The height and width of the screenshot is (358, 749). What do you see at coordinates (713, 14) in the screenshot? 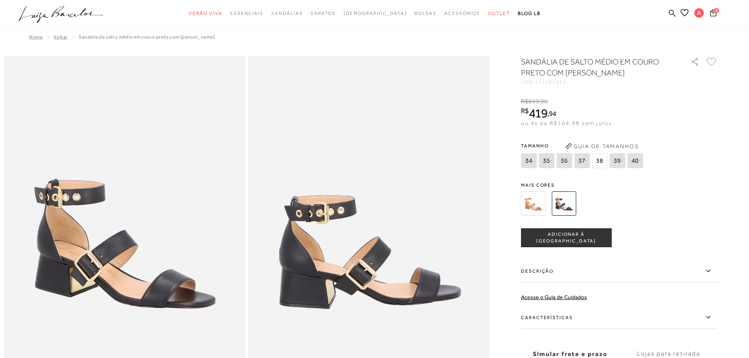
I see `button: 0` at bounding box center [713, 14].